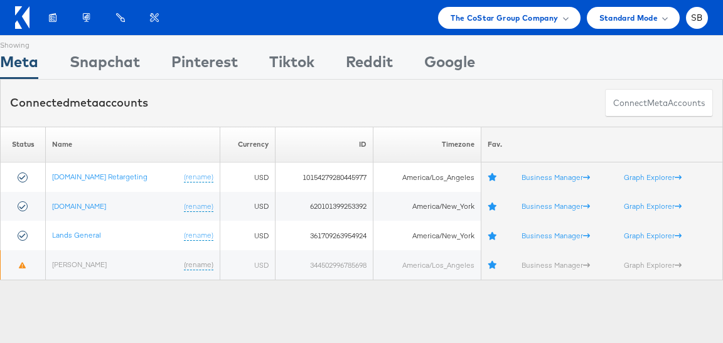 This screenshot has width=723, height=343. What do you see at coordinates (205, 65) in the screenshot?
I see `div: Pinterest` at bounding box center [205, 65].